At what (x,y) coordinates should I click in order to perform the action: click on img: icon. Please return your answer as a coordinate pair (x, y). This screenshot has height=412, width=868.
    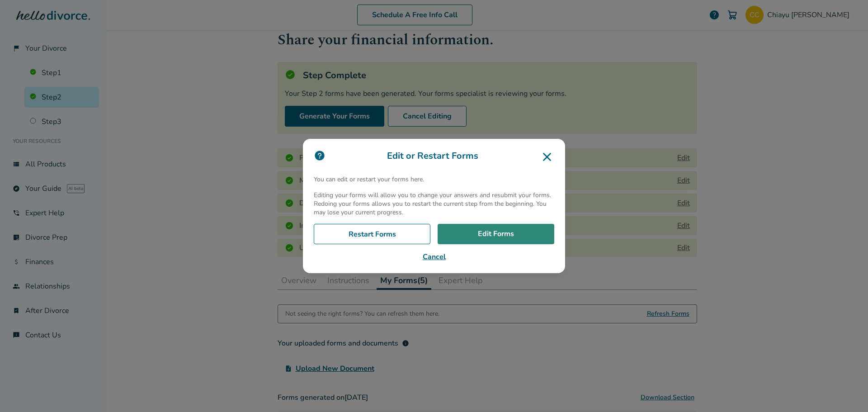
    Looking at the image, I should click on (319, 156).